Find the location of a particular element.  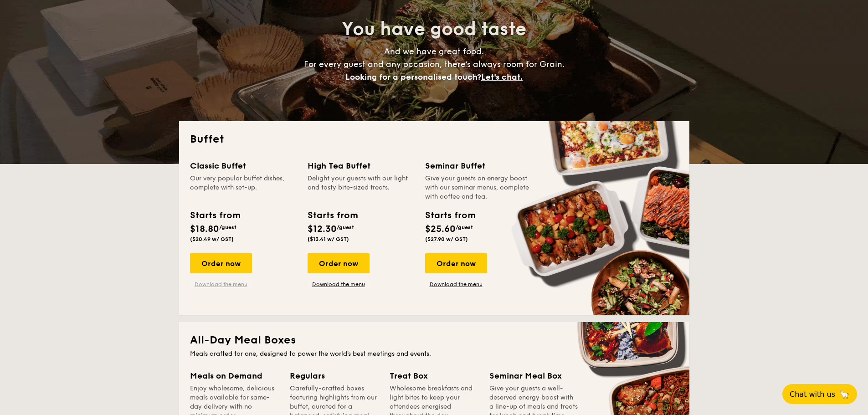

button: Chat with us🦙 is located at coordinates (820, 394).